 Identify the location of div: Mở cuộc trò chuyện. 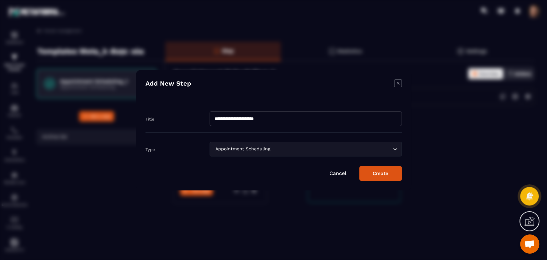
(529, 244).